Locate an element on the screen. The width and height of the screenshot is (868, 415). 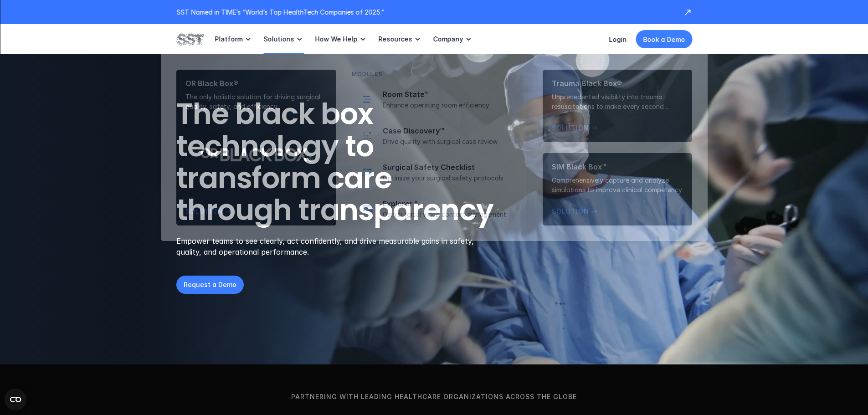
p: Gain surgical video content management is located at coordinates (444, 214).